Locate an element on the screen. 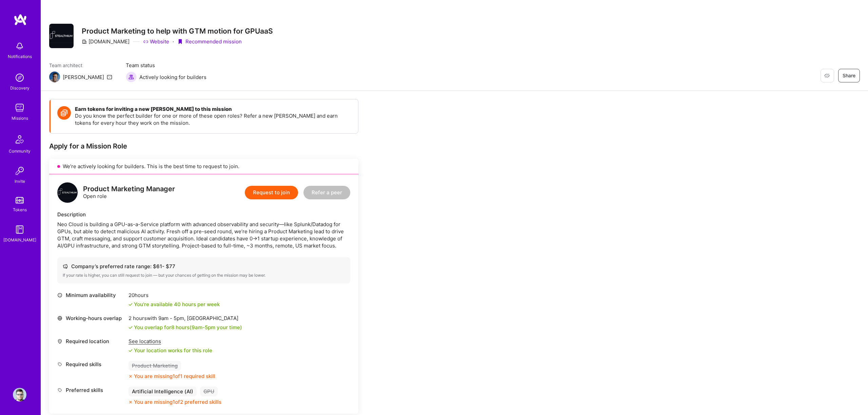 The image size is (868, 415). span: Team status is located at coordinates (166, 65).